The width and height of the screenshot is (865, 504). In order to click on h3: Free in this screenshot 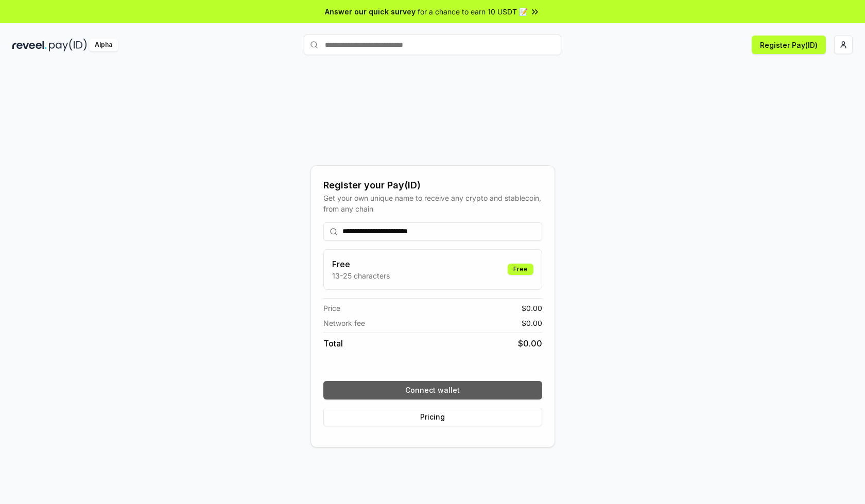, I will do `click(361, 264)`.